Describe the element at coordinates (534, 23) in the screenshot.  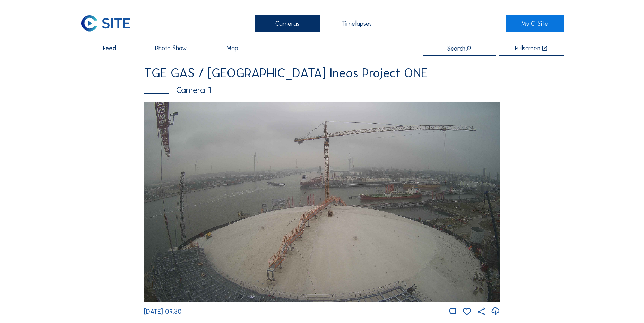
I see `a: My C-Site` at that location.